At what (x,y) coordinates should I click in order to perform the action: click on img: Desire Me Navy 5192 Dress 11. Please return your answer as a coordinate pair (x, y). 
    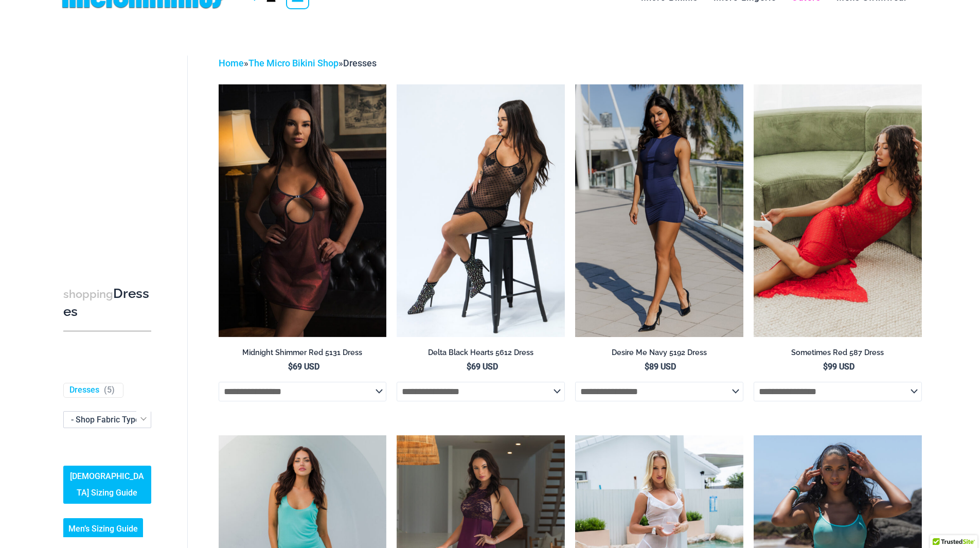
    Looking at the image, I should click on (659, 211).